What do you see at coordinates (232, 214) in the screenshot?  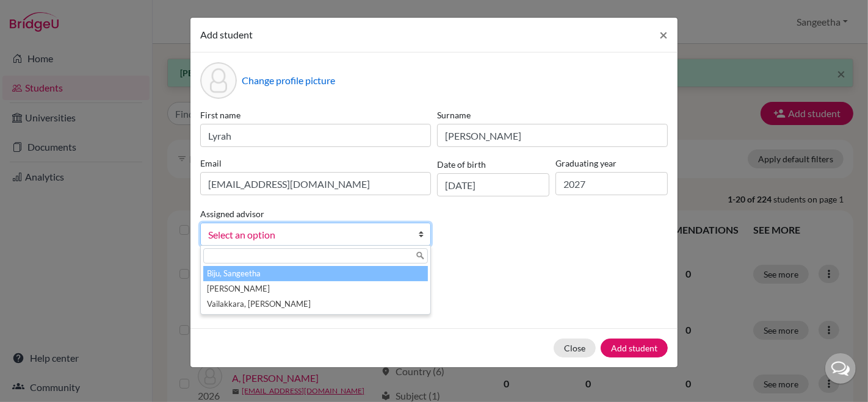 I see `label: Assigned advisor` at bounding box center [232, 214].